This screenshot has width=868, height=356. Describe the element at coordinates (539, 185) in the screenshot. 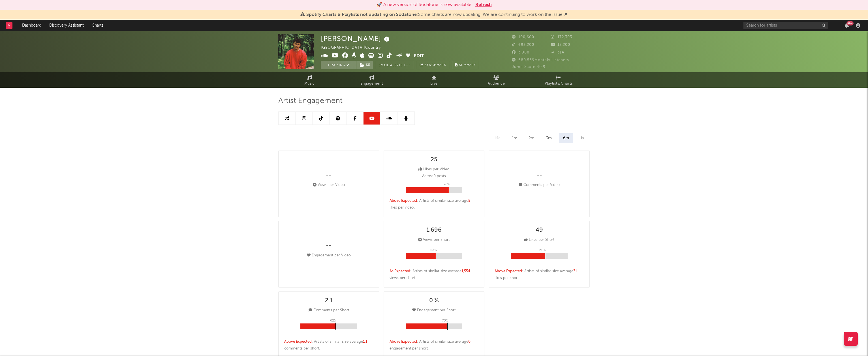

I see `div: Comments per Video` at that location.